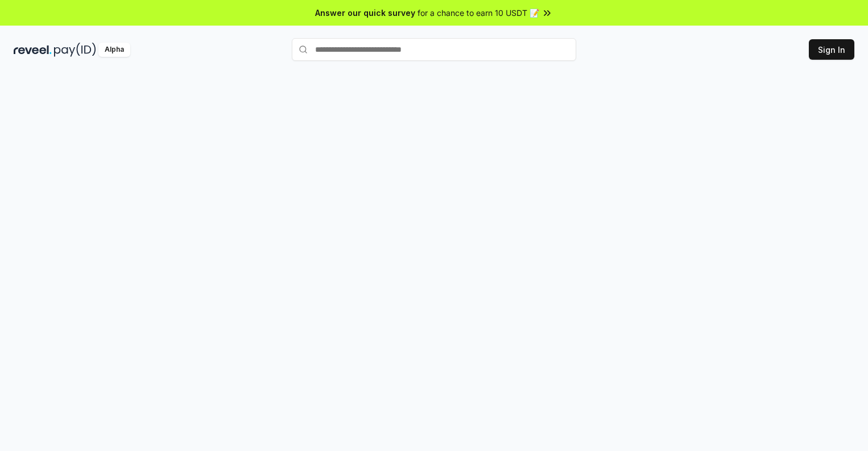 The height and width of the screenshot is (451, 868). I want to click on span: for a chance to earn 10 USDT 📝, so click(479, 12).